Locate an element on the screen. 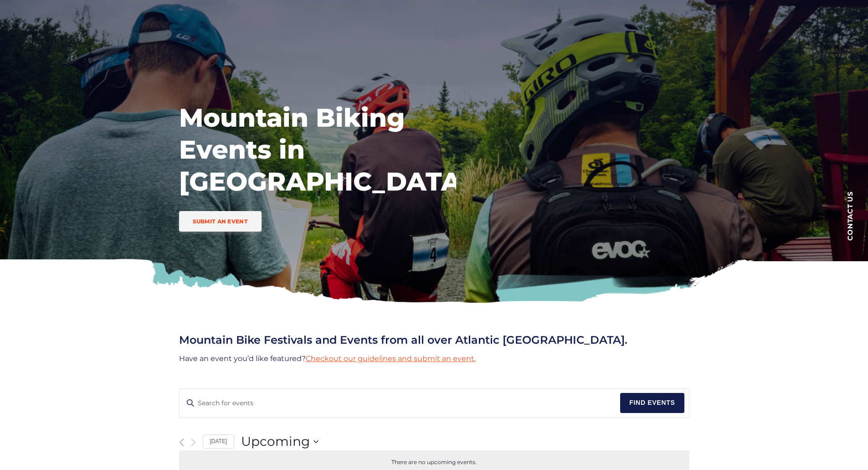 This screenshot has height=470, width=868. p: Have an event you’d like featured? is located at coordinates (434, 359).